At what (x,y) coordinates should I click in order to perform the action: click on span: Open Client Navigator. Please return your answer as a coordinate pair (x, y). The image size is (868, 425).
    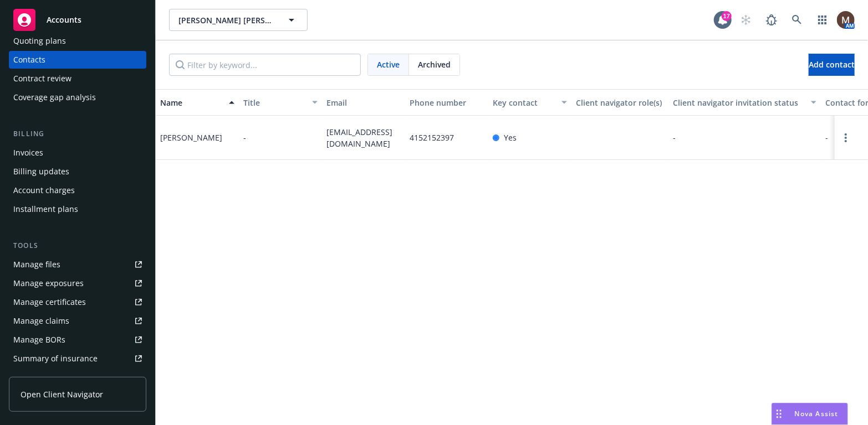
    Looking at the image, I should click on (61, 394).